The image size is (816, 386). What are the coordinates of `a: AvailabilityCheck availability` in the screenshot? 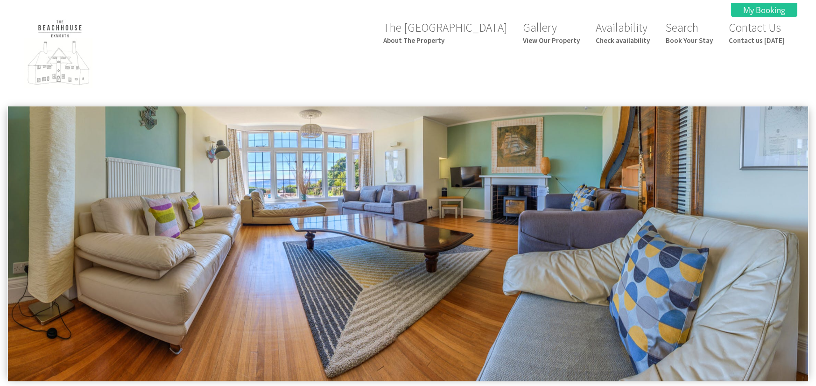 It's located at (623, 32).